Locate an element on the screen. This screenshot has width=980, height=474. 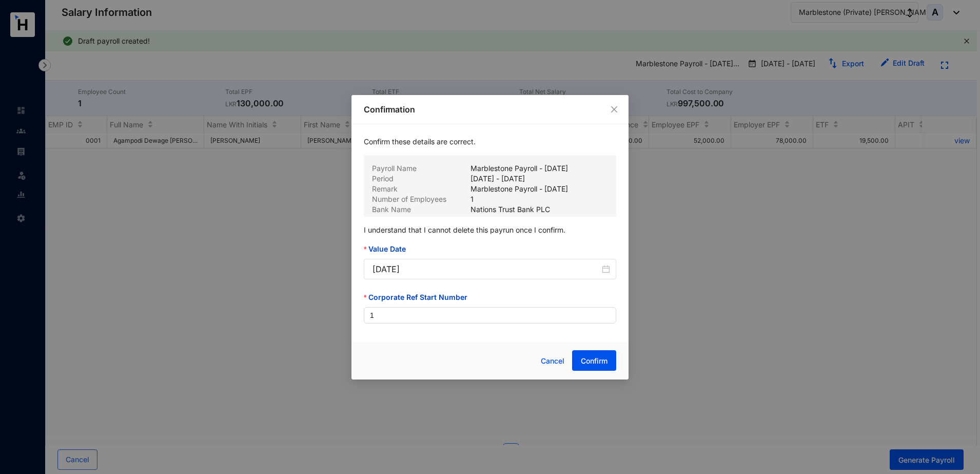
p: Payroll Name is located at coordinates (421, 168).